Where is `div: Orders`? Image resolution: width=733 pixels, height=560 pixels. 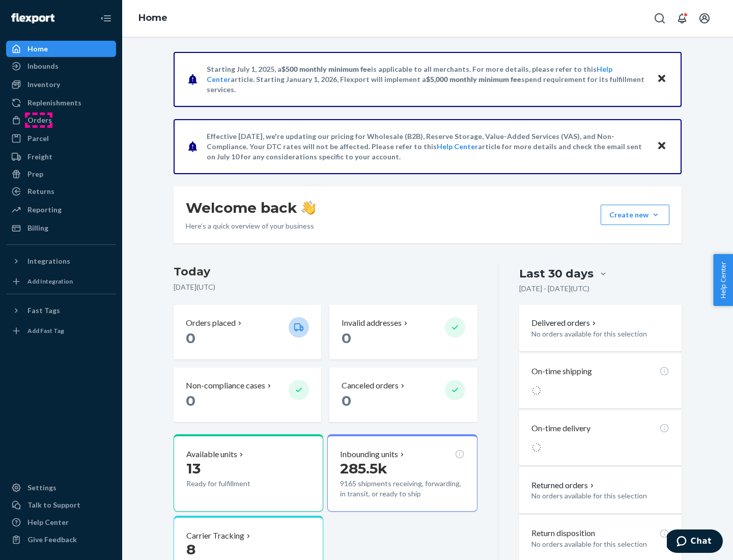 div: Orders is located at coordinates (39, 120).